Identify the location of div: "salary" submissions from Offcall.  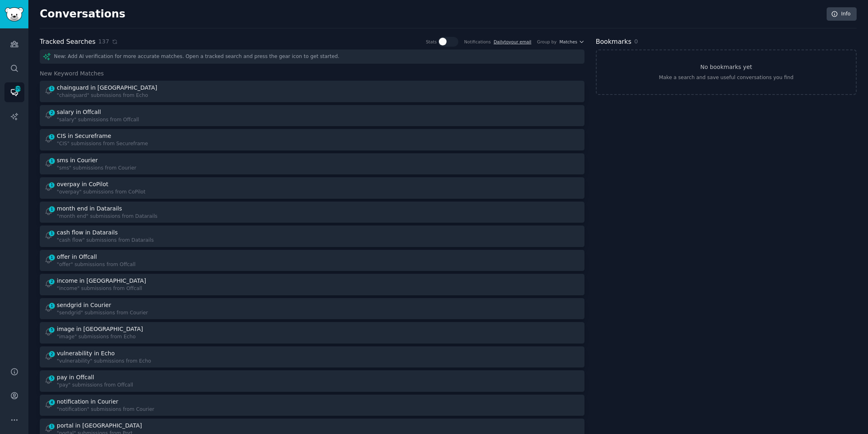
(98, 120).